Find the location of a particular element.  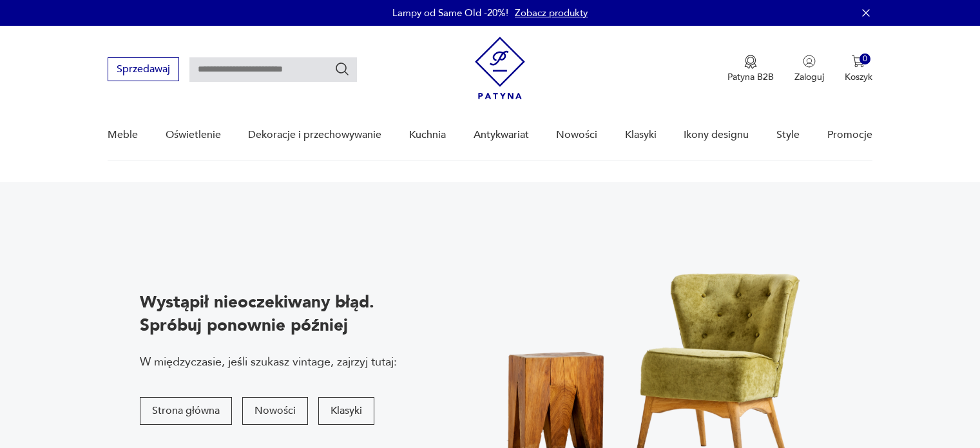

p: Zaloguj is located at coordinates (809, 76).